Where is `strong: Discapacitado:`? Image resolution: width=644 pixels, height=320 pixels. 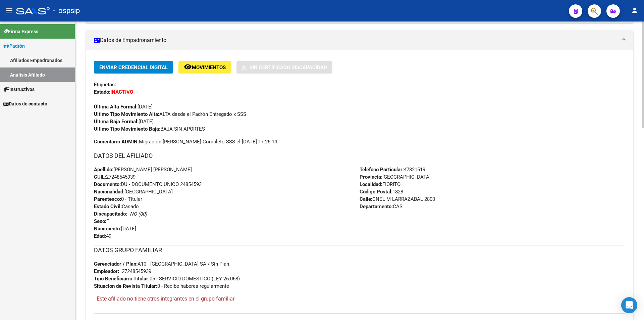
strong: Discapacitado: is located at coordinates (110, 214).